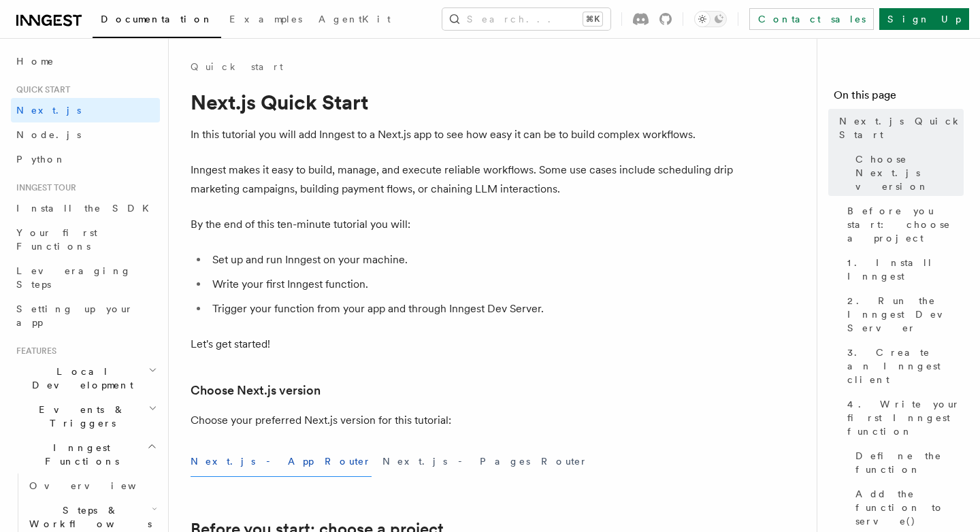  What do you see at coordinates (905, 315) in the screenshot?
I see `span: 2. Run the Inngest Dev Server` at bounding box center [905, 315].